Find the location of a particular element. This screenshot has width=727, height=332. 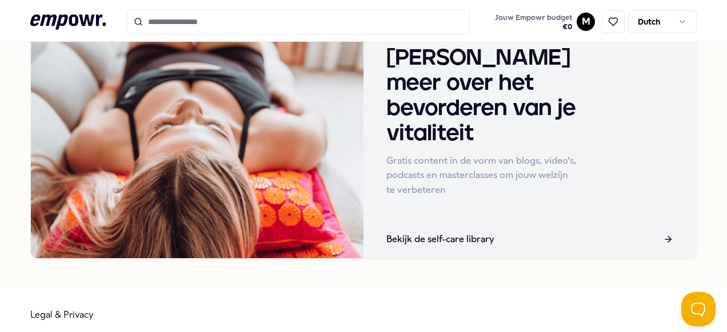

p: Gratis content in de vorm van blogs, video's, podcasts en masterclasses om jouw welzijn te verbet... is located at coordinates (482, 175).